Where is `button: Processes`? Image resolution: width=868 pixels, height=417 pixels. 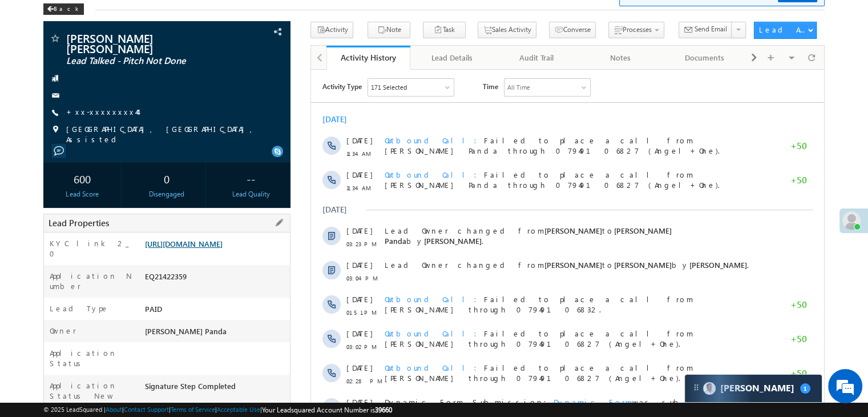
button: Processes is located at coordinates (636, 30).